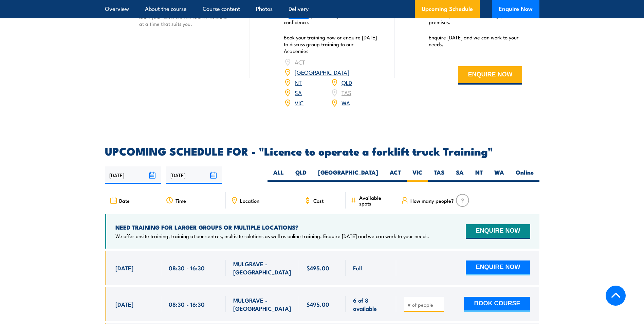 This screenshot has height=324, width=644. I want to click on p: We offer onsite training, training at our centres, multisite solutions as well as online training..., so click(272, 236).